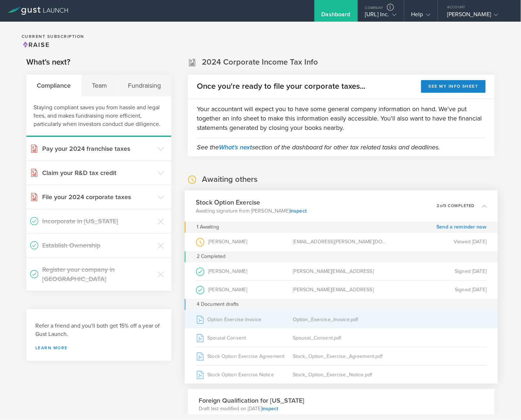 This screenshot has width=521, height=420. What do you see at coordinates (341, 356) in the screenshot?
I see `div: Stock_Option_Exercise_Agreement.pdf` at bounding box center [341, 356].